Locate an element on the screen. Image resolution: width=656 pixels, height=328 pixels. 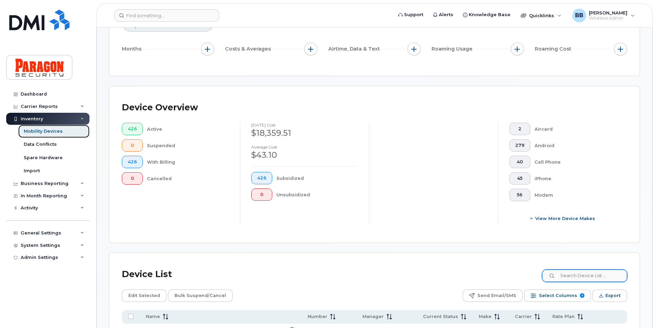
span: Roaming Cost is located at coordinates (554, 49).